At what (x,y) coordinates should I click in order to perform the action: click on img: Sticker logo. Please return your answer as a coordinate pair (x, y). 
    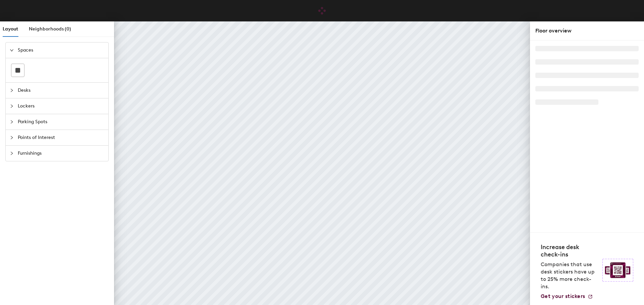
    Looking at the image, I should click on (618, 270).